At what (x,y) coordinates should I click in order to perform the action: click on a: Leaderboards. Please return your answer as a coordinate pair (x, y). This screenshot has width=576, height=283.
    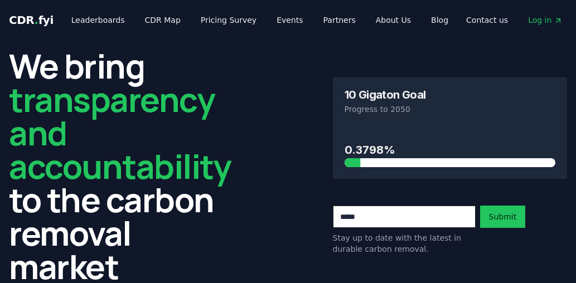
    Looking at the image, I should click on (98, 20).